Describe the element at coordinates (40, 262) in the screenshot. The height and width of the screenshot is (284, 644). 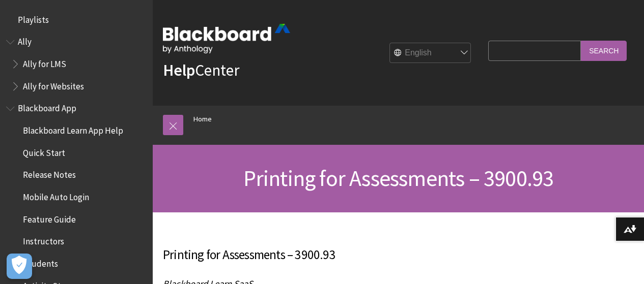
I see `span: Students` at that location.